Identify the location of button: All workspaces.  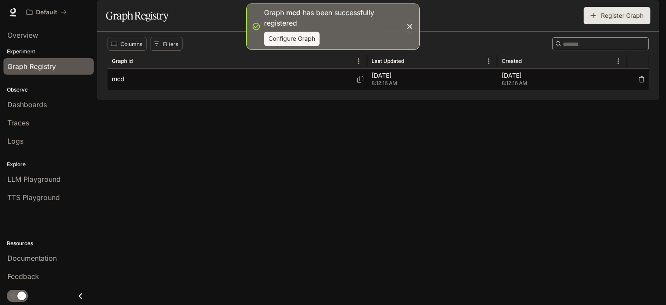
(46, 12).